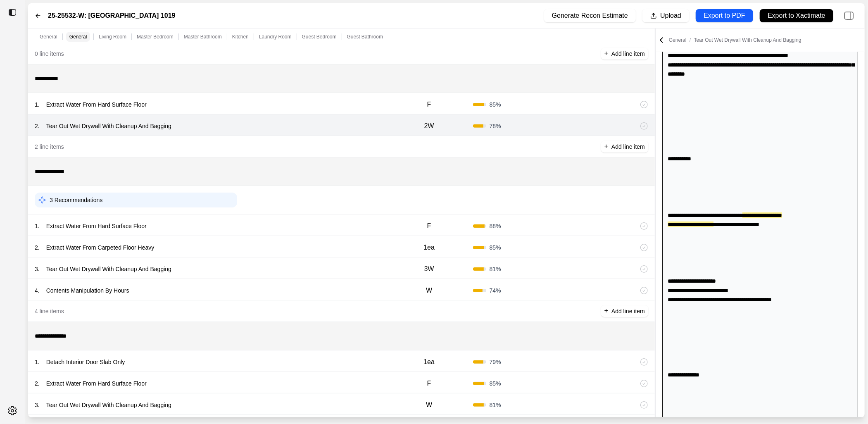 The height and width of the screenshot is (424, 868). I want to click on button: Export to PDF, so click(724, 16).